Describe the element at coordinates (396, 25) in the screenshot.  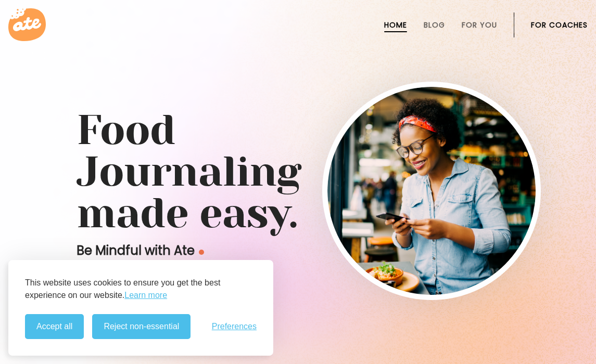
I see `a: Home` at that location.